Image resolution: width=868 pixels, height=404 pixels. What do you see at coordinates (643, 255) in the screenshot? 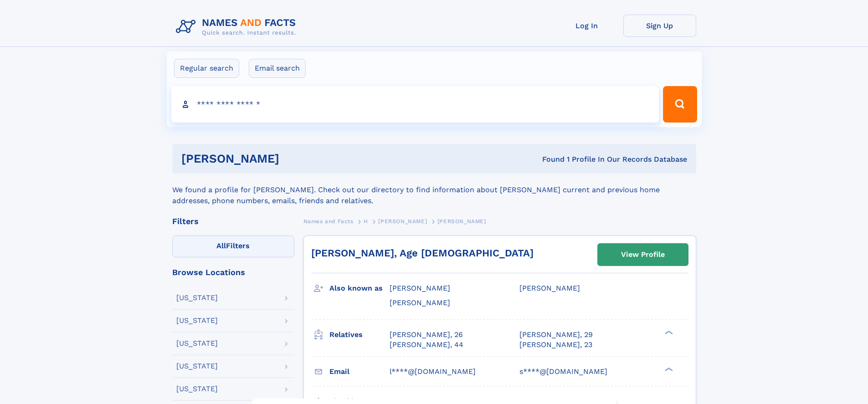
I see `a: View Profile` at bounding box center [643, 255].